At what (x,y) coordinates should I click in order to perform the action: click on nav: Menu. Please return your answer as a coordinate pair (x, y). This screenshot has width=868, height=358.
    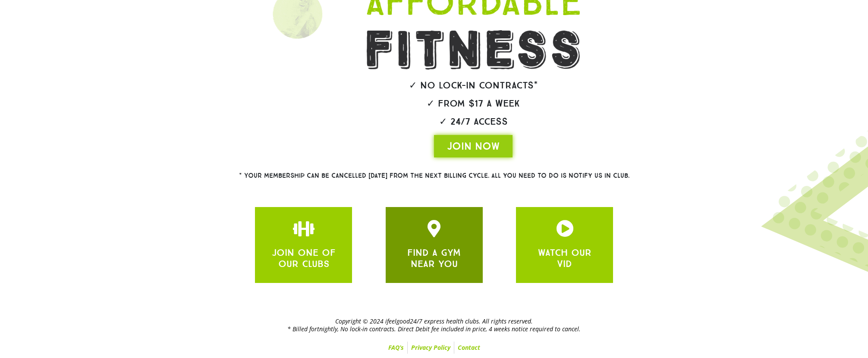
    Looking at the image, I should click on (434, 347).